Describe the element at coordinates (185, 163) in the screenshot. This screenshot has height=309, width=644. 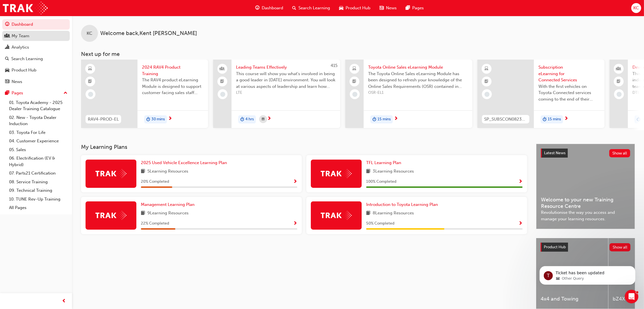
I see `a: 2025 Used Vehicle Excellence Learning Plan` at that location.